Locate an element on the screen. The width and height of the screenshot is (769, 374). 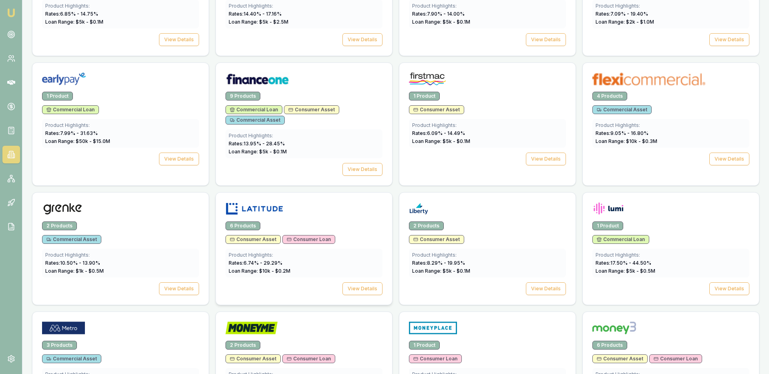
span: Rates: 13.95 % - 28.45 % is located at coordinates (257, 143).